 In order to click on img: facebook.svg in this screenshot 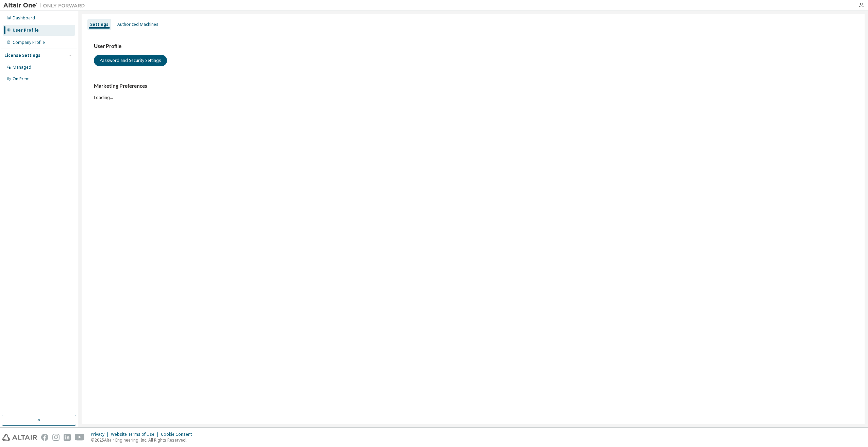, I will do `click(44, 437)`.